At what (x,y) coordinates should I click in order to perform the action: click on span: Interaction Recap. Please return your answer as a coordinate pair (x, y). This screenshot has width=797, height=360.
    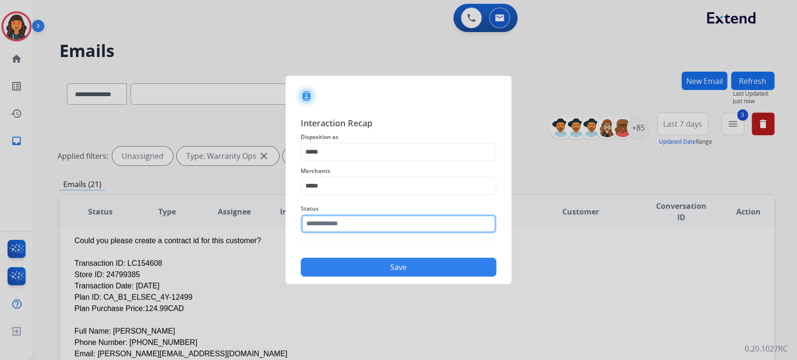
    Looking at the image, I should click on (398, 124).